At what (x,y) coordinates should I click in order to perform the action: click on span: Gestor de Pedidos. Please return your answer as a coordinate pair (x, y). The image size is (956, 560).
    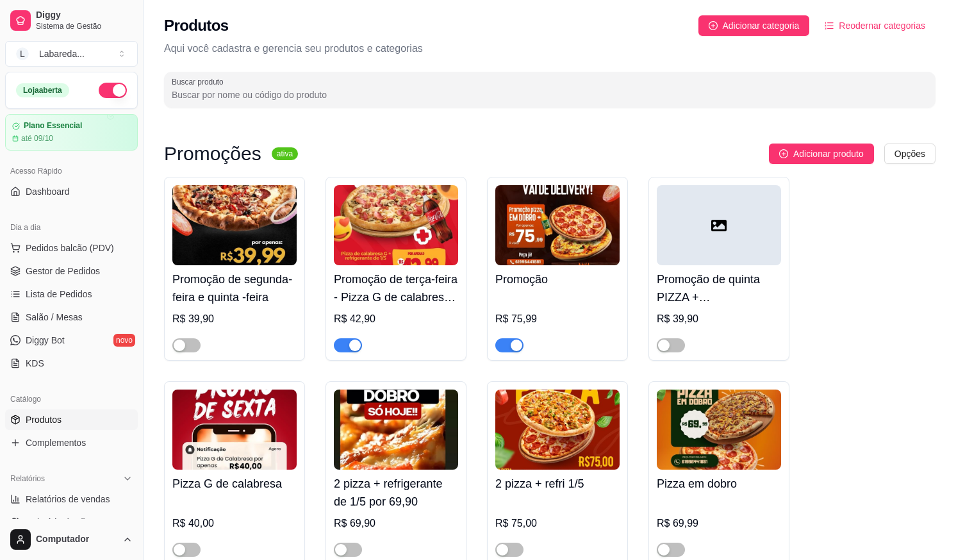
    Looking at the image, I should click on (63, 271).